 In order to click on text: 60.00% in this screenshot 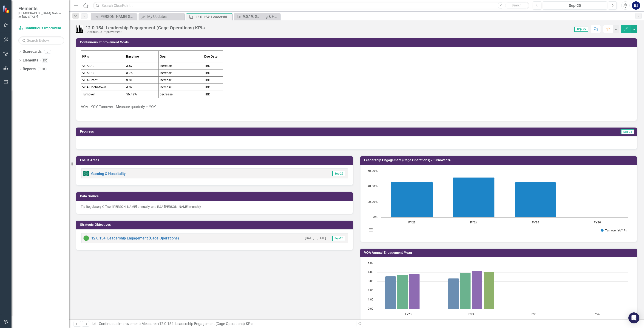, I will do `click(373, 171)`.